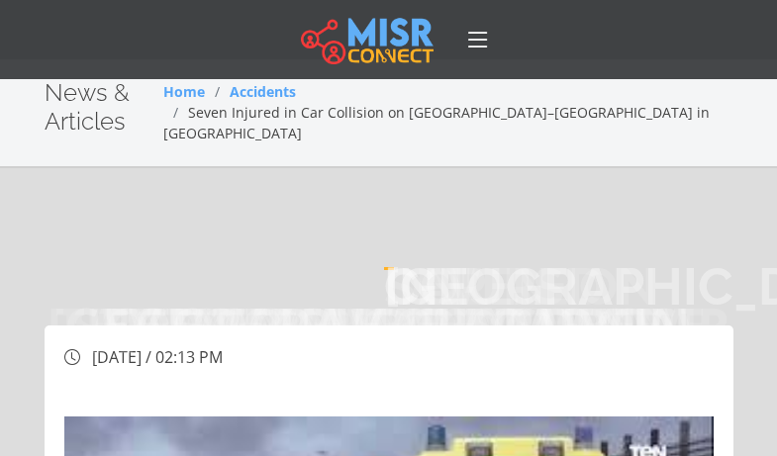  Describe the element at coordinates (367, 40) in the screenshot. I see `img: main.misr_connect` at that location.